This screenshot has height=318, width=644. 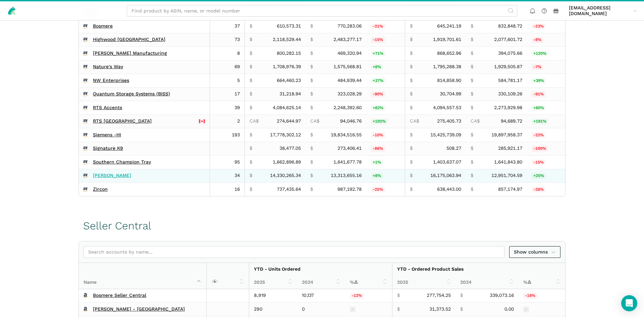 I want to click on span: 868,652.96, so click(x=449, y=54).